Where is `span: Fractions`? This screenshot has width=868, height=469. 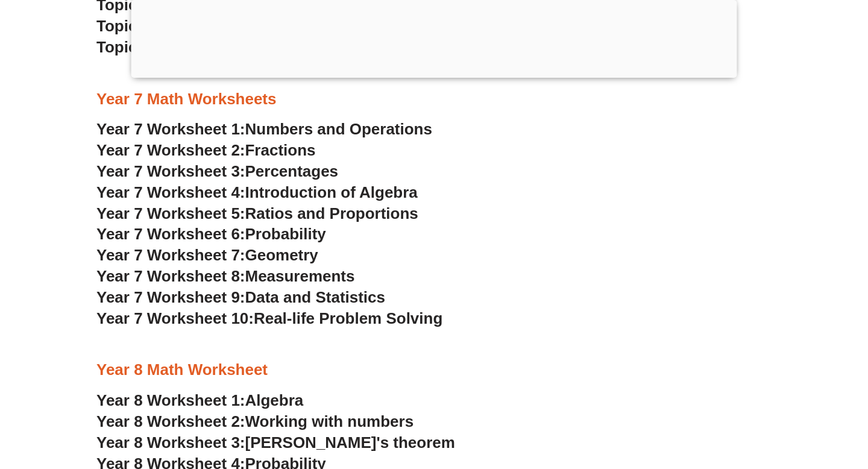
span: Fractions is located at coordinates (280, 150).